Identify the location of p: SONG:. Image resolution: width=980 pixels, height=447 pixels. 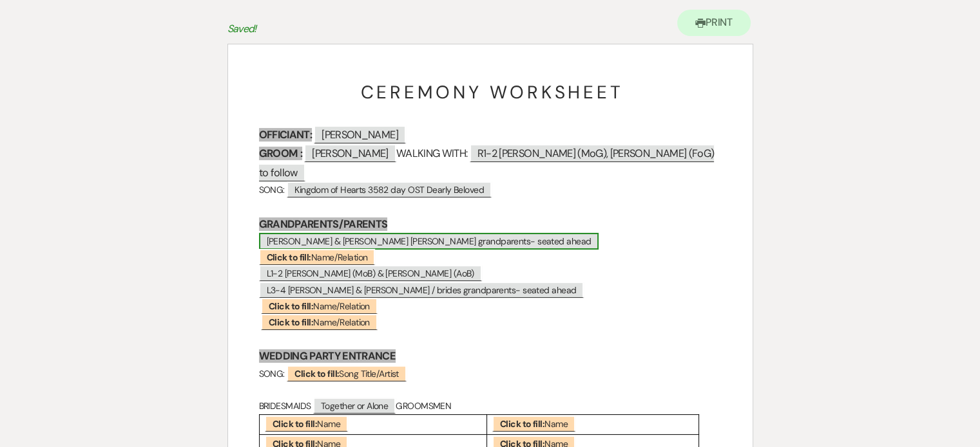
(490, 190).